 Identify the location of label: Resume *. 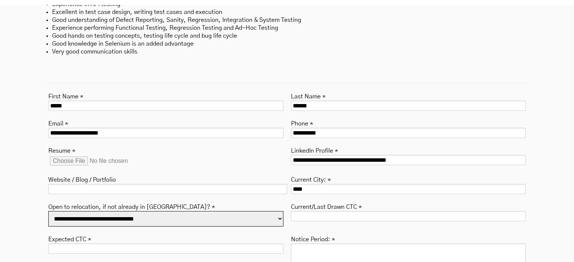
(62, 150).